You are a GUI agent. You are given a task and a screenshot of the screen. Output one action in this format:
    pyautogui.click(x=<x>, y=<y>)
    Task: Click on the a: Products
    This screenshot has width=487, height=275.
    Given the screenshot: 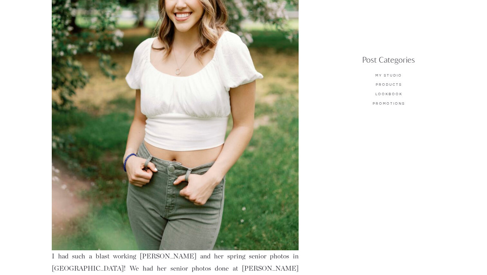 What is the action you would take?
    pyautogui.click(x=388, y=85)
    